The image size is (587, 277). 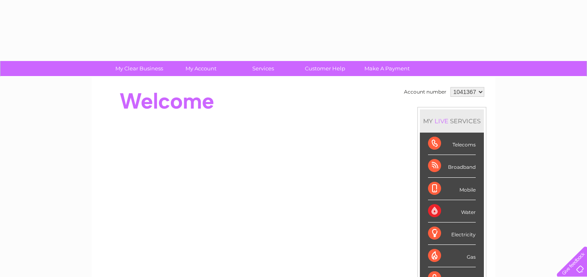 I want to click on div: Mobile, so click(x=451, y=189).